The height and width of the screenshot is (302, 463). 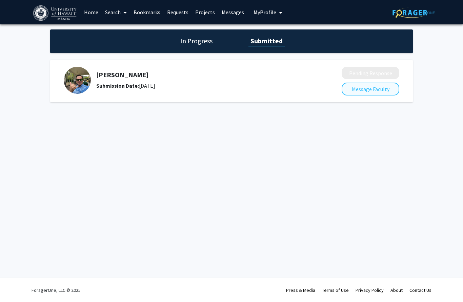 I want to click on span: My Profile, so click(x=265, y=12).